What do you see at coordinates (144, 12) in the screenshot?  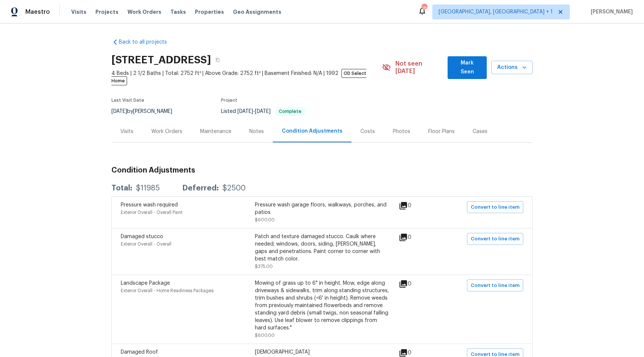 I see `span: Work Orders` at bounding box center [144, 12].